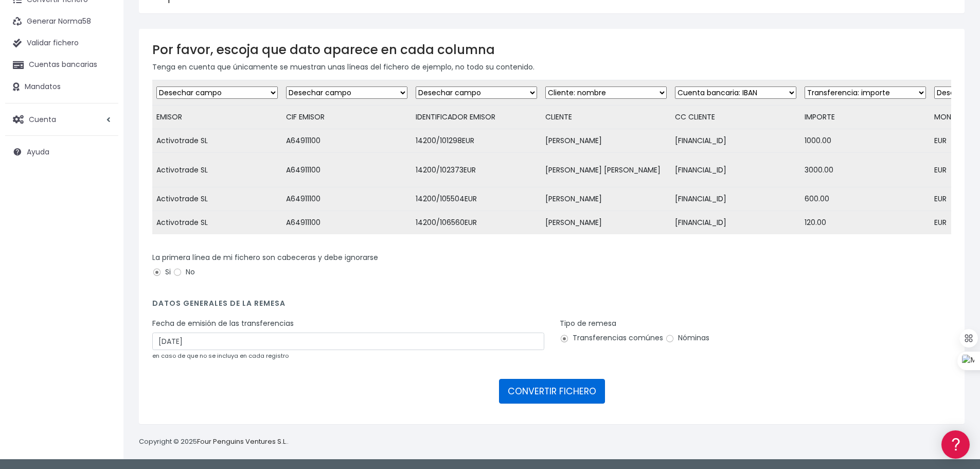 This screenshot has height=469, width=980. Describe the element at coordinates (865, 223) in the screenshot. I see `td: 120.00` at that location.